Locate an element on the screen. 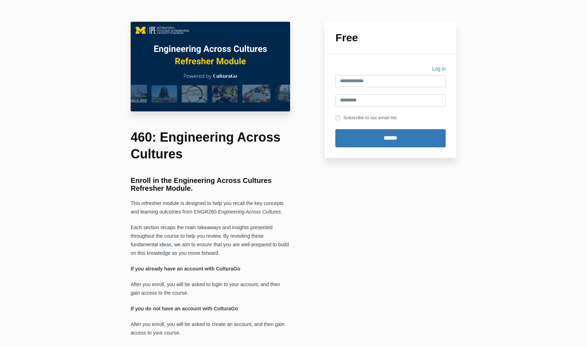  p: After you enroll, you will be asked to login to your account, and then gain access to the course. is located at coordinates (210, 289).